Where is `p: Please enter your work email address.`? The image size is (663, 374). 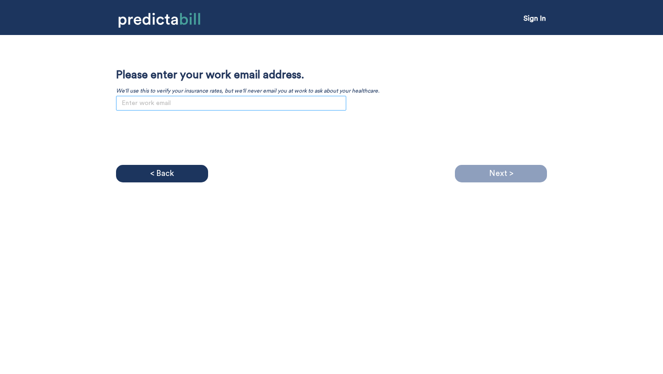
p: Please enter your work email address. is located at coordinates (248, 75).